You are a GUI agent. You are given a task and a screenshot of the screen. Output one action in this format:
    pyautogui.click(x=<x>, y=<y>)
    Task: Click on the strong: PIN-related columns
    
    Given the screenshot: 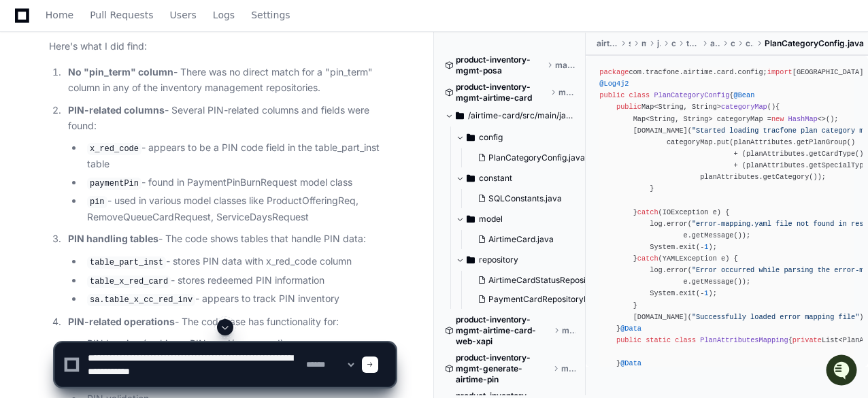 What is the action you would take?
    pyautogui.click(x=117, y=109)
    